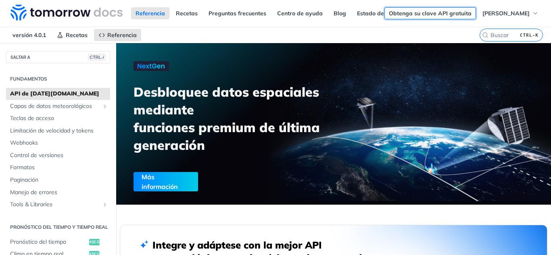  What do you see at coordinates (227, 136) in the screenshot?
I see `font: funciones premium de última generación` at bounding box center [227, 136].